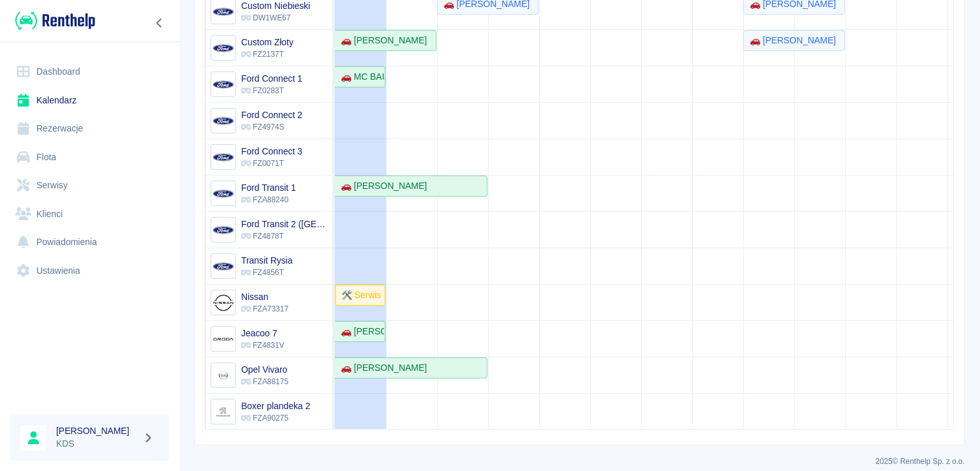 The image size is (980, 471). I want to click on h6: Opel Vivaro, so click(265, 369).